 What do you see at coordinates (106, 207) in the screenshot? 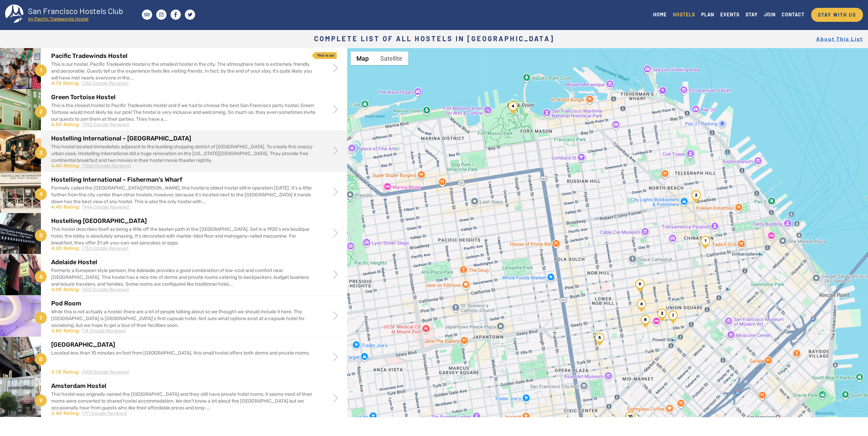
I see `div: (944 Google Reviews)` at bounding box center [106, 207].